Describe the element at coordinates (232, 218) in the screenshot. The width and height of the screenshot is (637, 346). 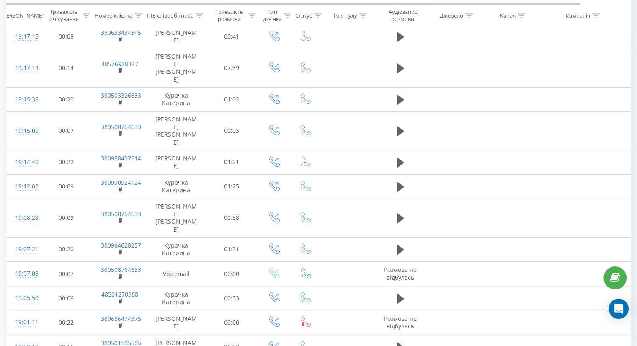
I see `td: 00:58` at that location.